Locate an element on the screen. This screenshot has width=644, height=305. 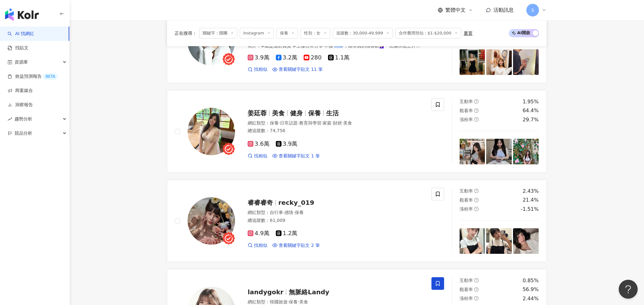
a: 洞察報告 is located at coordinates (20, 105).